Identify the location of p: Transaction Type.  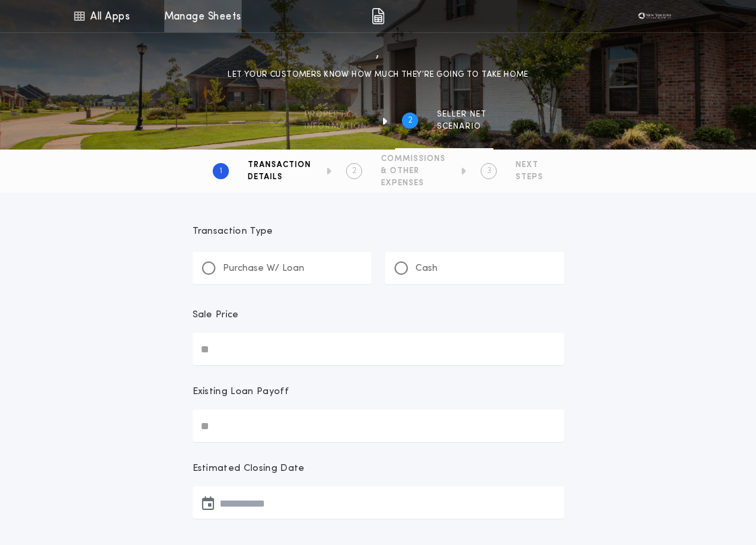
(378, 231).